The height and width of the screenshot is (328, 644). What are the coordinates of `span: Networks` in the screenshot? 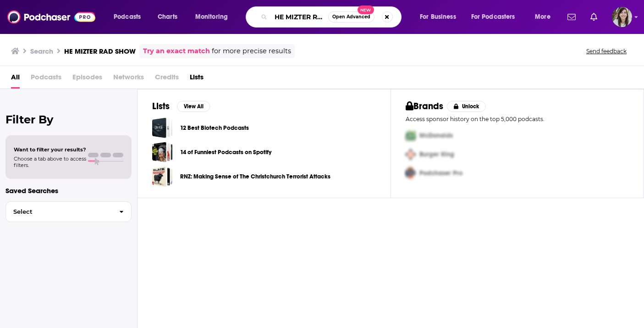 It's located at (128, 79).